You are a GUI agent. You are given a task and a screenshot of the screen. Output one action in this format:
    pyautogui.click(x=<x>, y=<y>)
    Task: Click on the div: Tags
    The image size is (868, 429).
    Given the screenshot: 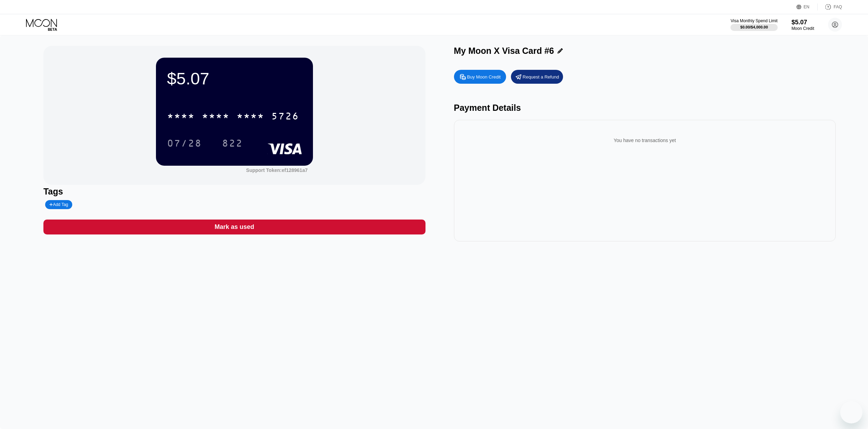 What is the action you would take?
    pyautogui.click(x=235, y=191)
    